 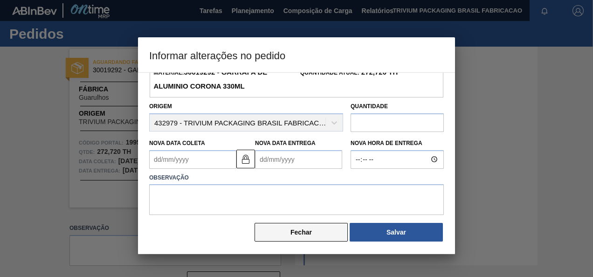 I want to click on label: Quantidade, so click(x=369, y=106).